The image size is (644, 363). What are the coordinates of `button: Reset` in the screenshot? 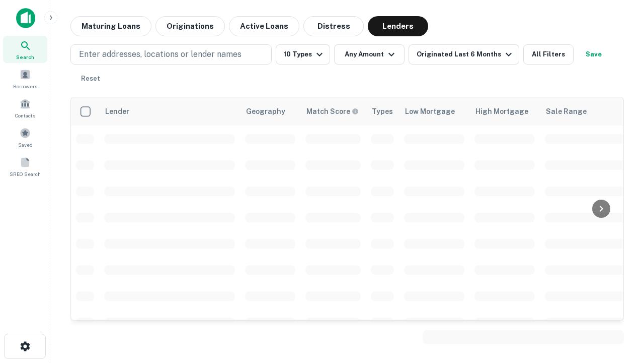 It's located at (90, 78).